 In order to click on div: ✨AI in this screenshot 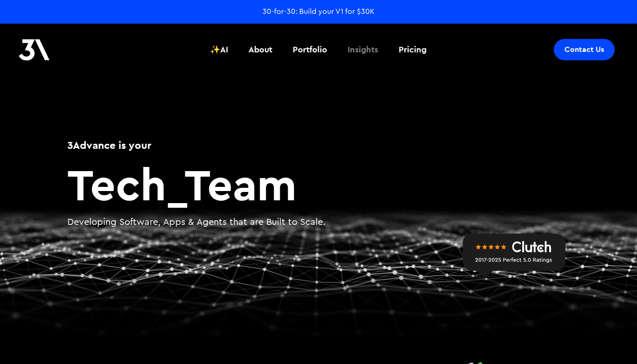, I will do `click(219, 50)`.